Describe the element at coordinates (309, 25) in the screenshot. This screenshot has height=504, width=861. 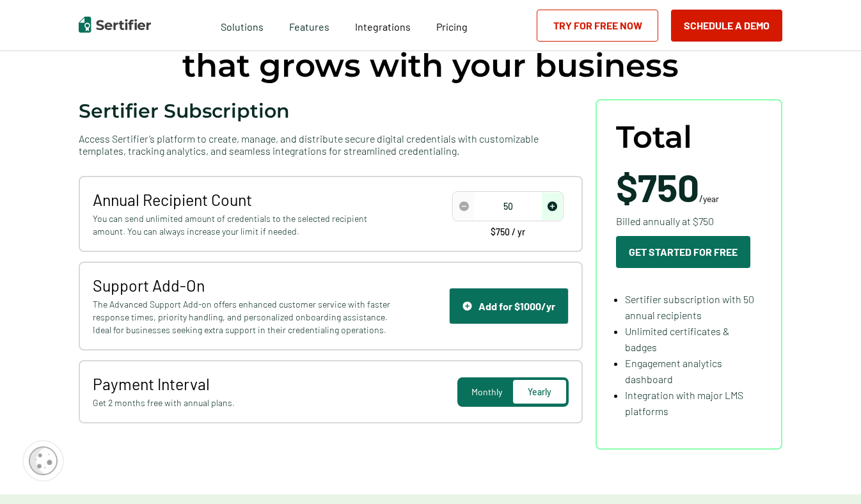
I see `span: Features` at that location.